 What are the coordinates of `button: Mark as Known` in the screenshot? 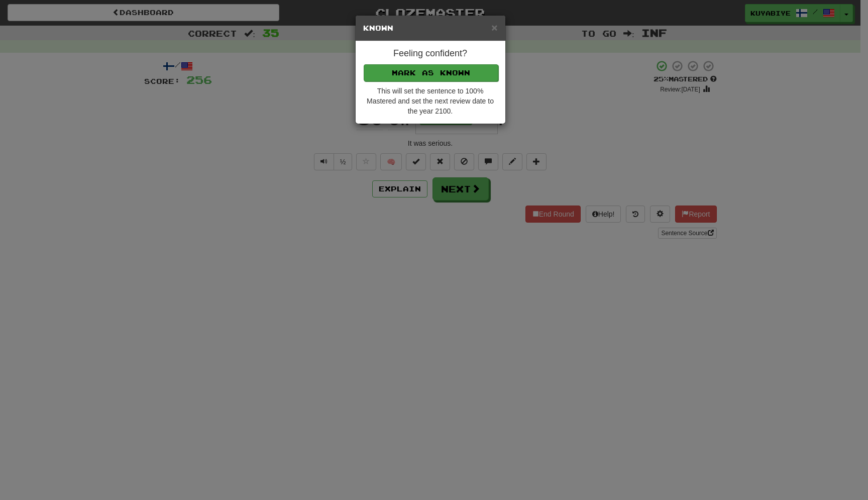 It's located at (431, 73).